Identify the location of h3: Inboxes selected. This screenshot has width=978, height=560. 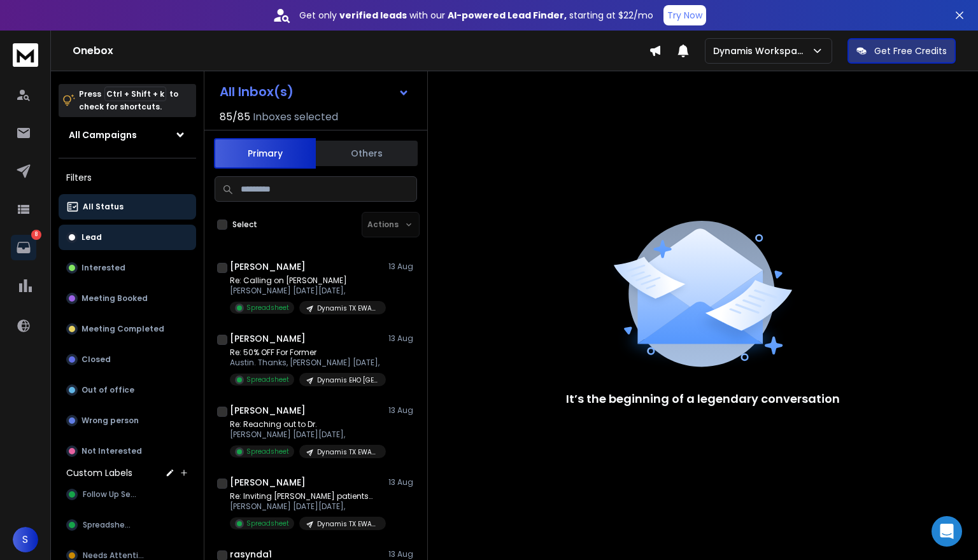
(296, 118).